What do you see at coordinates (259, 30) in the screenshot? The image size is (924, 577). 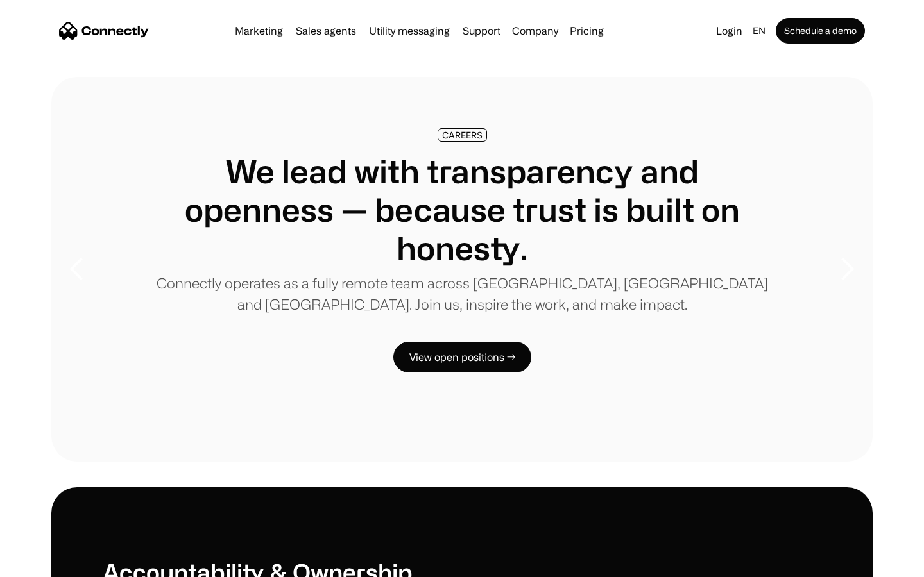 I see `a: Marketing` at bounding box center [259, 30].